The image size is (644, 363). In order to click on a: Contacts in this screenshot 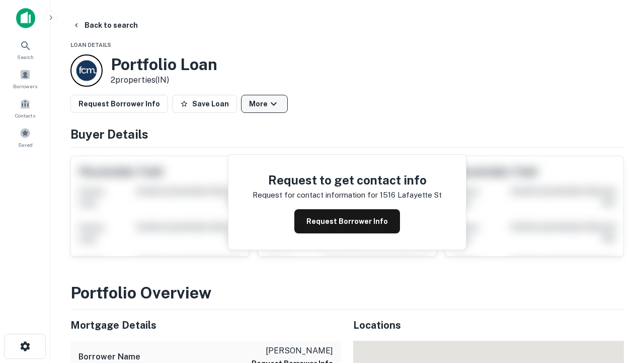, I will do `click(25, 108)`.